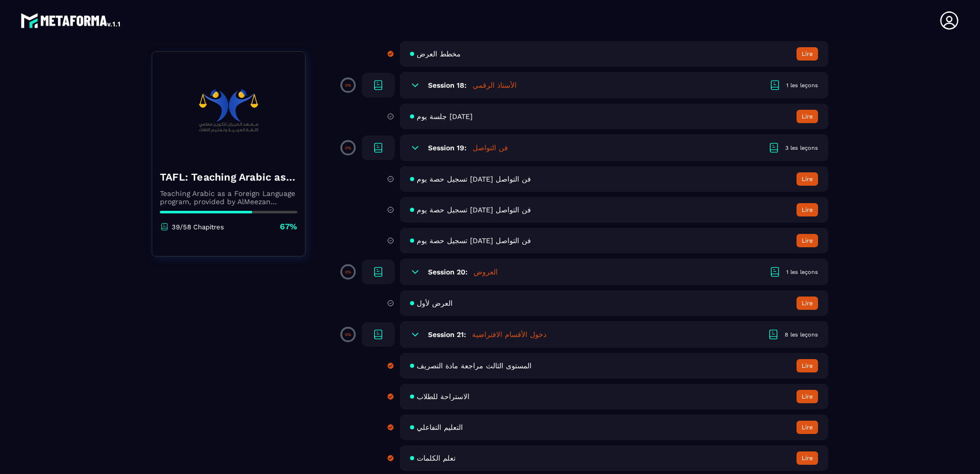 The image size is (980, 474). What do you see at coordinates (447, 85) in the screenshot?
I see `h6: Session 18:` at bounding box center [447, 85].